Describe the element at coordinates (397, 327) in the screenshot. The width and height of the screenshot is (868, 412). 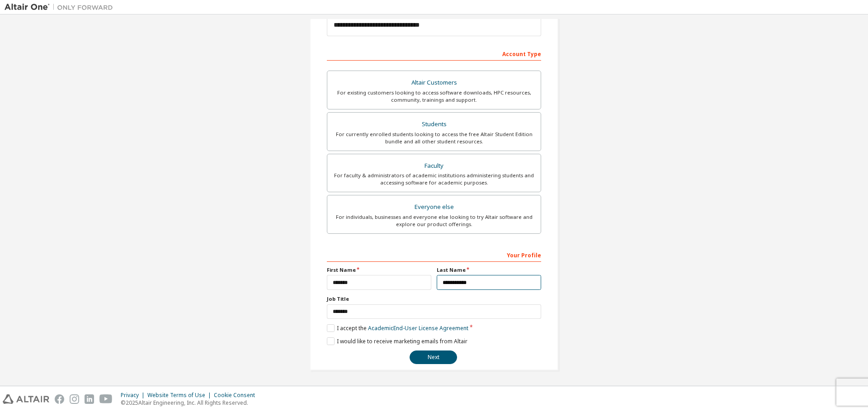
I see `label: I accept the` at that location.